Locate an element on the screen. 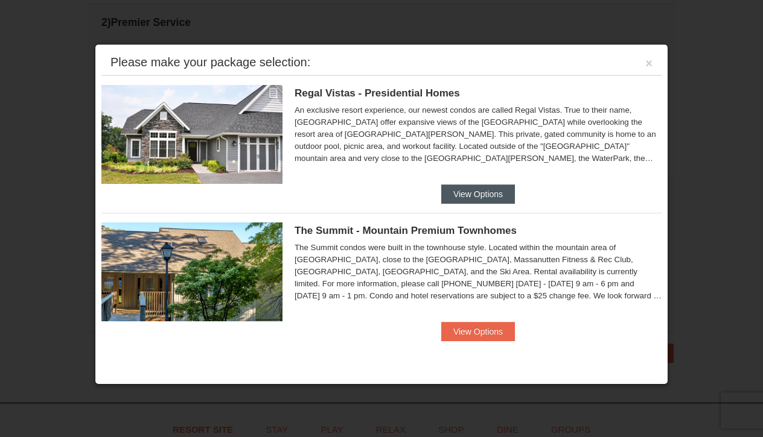 This screenshot has width=763, height=437. div: An exclusive resort experience, our newest condos are called Regal Vistas. True to their name, [G... is located at coordinates (478, 135).